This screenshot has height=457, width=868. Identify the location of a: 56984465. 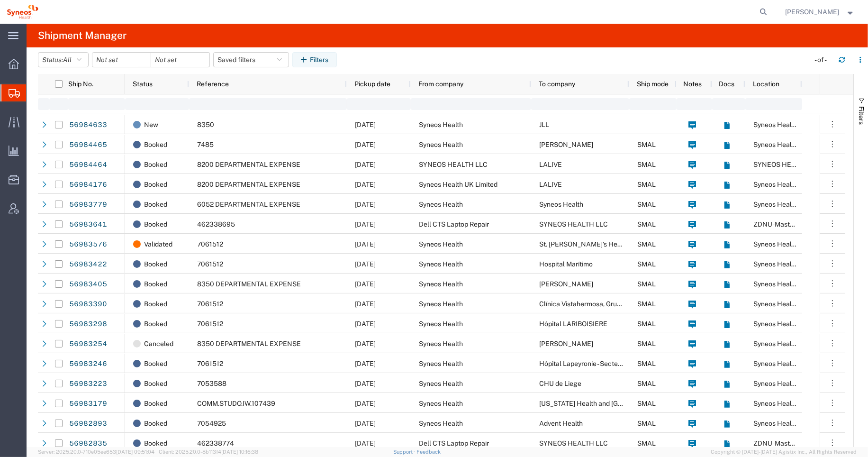
(88, 145).